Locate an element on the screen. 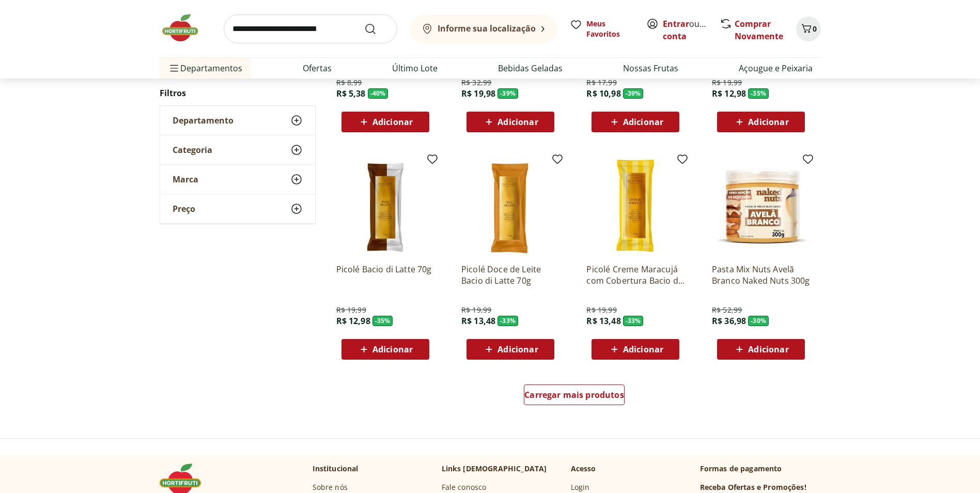 The image size is (980, 493). h3: Receba Ofertas e Promoções! is located at coordinates (753, 488).